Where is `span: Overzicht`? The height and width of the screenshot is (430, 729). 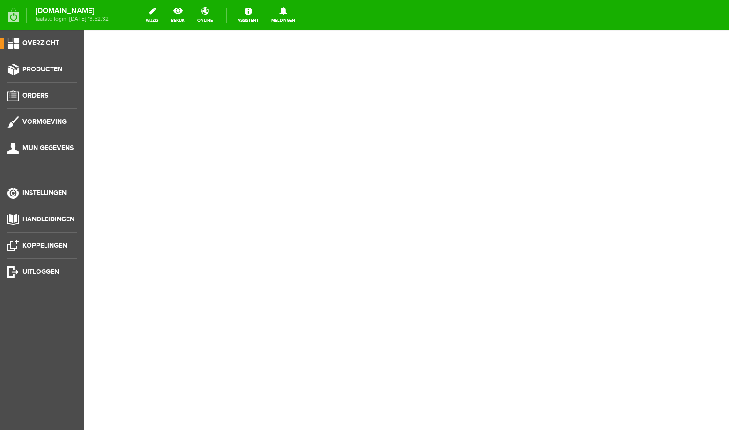
span: Overzicht is located at coordinates (41, 43).